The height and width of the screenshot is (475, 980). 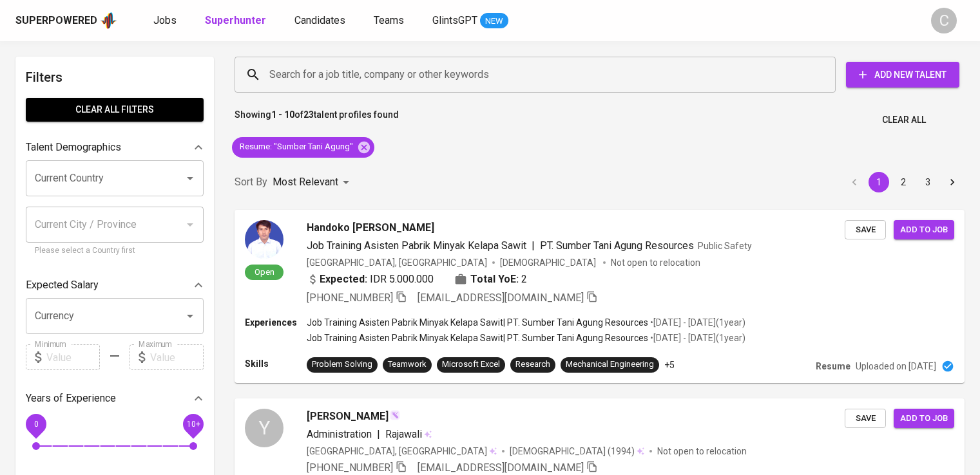 What do you see at coordinates (114, 109) in the screenshot?
I see `button: Clear All filters` at bounding box center [114, 109].